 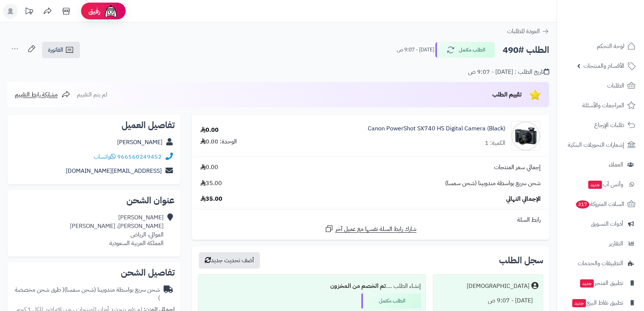 I want to click on span: إجمالي سعر المنتجات, so click(x=518, y=167).